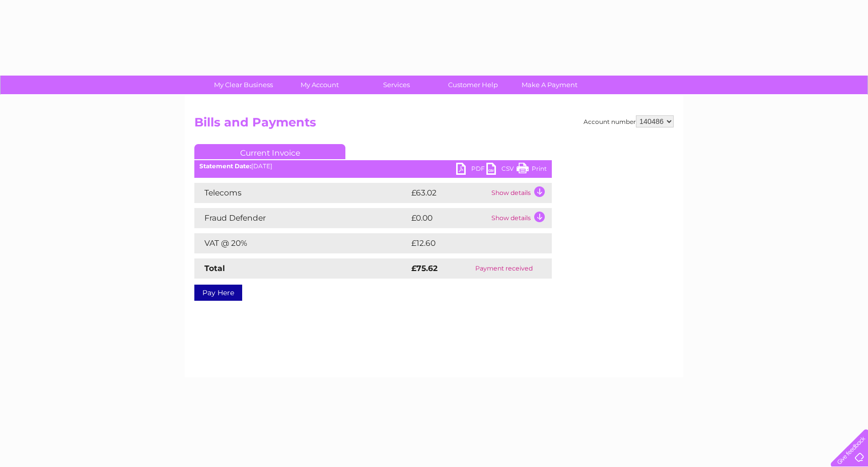 This screenshot has height=467, width=868. What do you see at coordinates (302, 218) in the screenshot?
I see `td: Fraud Defender` at bounding box center [302, 218].